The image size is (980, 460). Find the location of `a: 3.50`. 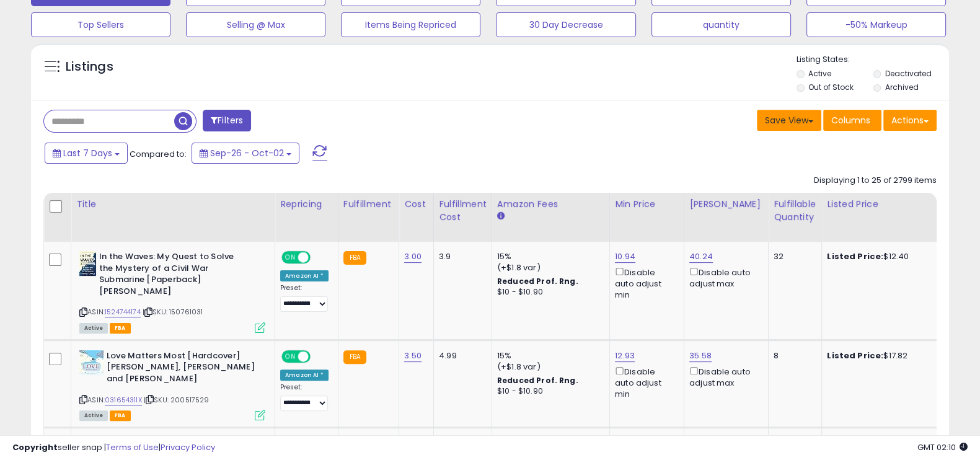

a: 3.50 is located at coordinates (413, 356).